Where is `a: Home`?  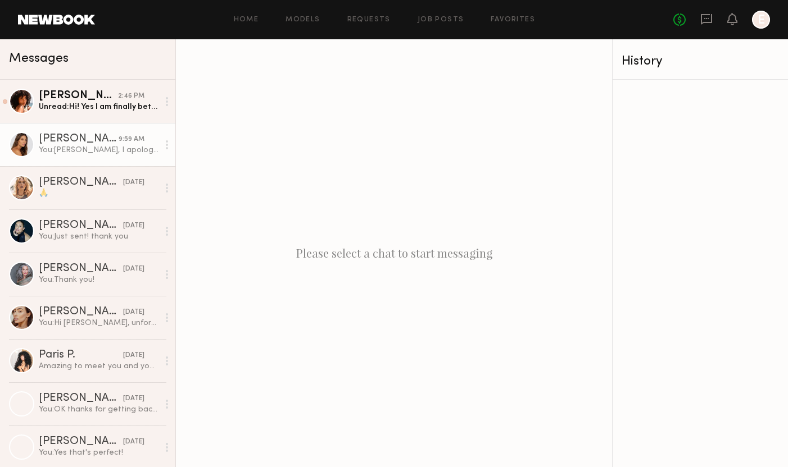 a: Home is located at coordinates (246, 20).